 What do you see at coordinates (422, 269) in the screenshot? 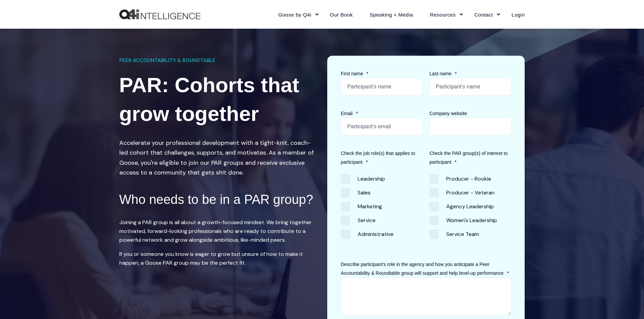
I see `span: Describe participant's role in the agency and how you anticipate a Peer Accountability & Roundtab...` at bounding box center [422, 269].